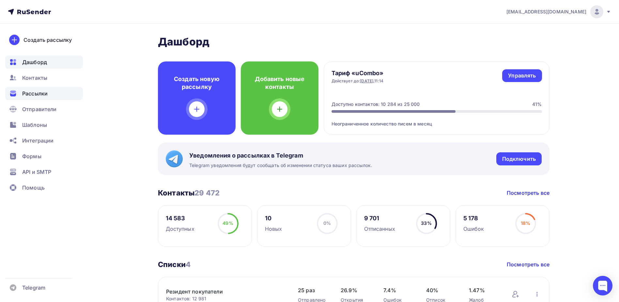  What do you see at coordinates (44, 125) in the screenshot?
I see `a: Шаблоны` at bounding box center [44, 125].